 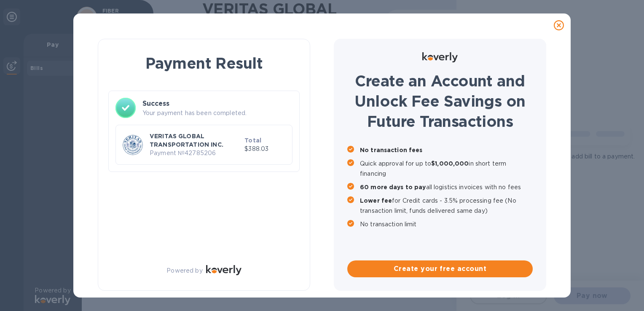 I want to click on button: Create your free account, so click(x=440, y=269).